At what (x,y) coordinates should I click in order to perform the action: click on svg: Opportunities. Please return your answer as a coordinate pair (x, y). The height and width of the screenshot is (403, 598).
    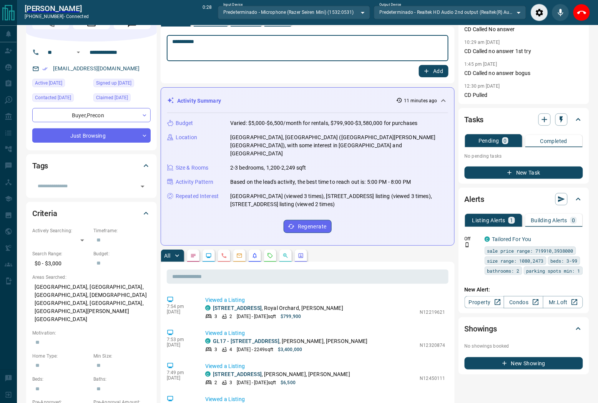
    Looking at the image, I should click on (286, 256).